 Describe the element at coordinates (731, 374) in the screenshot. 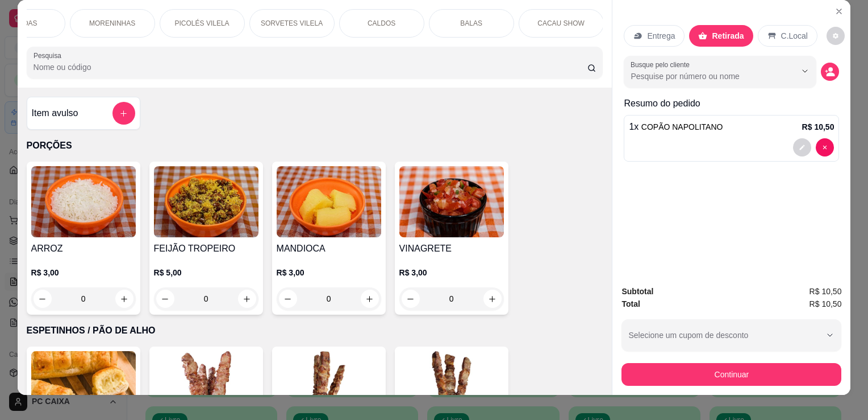

I see `button: Continuar` at that location.